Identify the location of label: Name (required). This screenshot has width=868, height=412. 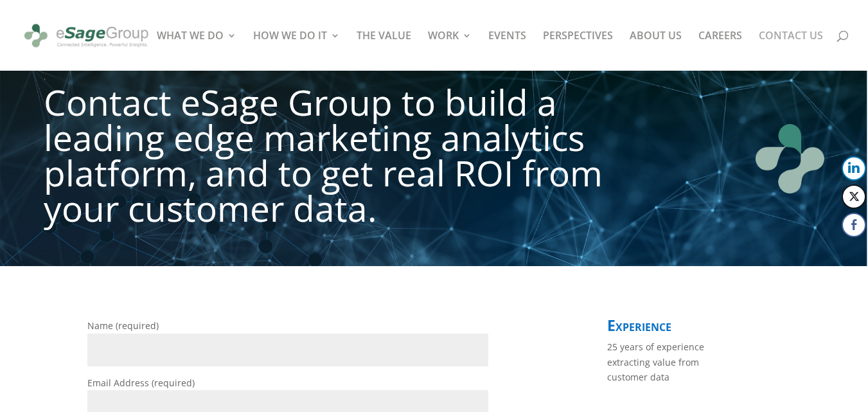
(288, 338).